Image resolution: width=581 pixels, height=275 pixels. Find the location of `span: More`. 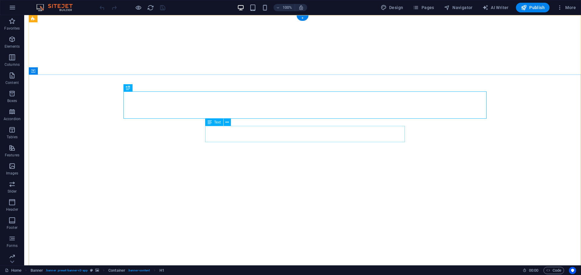

span: More is located at coordinates (566, 8).